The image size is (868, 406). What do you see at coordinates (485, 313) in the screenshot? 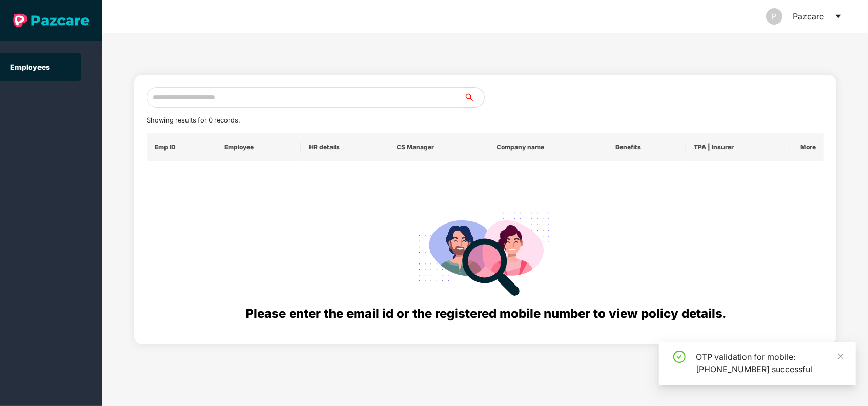
I see `span: Please enter the email id or the registered mobile number to view policy details.` at bounding box center [485, 313].